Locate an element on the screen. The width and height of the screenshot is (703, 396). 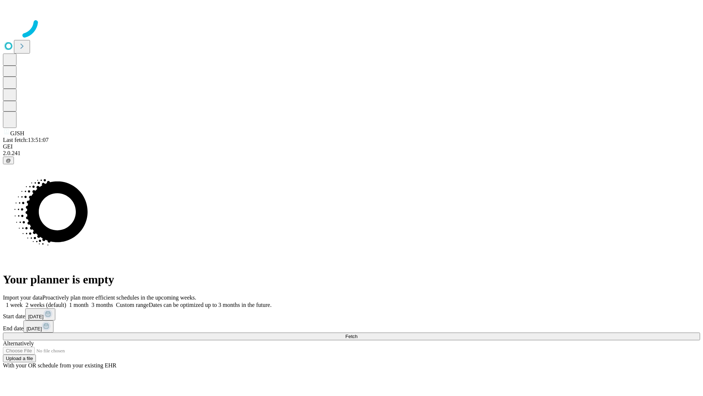
div: GEI is located at coordinates (352, 147).